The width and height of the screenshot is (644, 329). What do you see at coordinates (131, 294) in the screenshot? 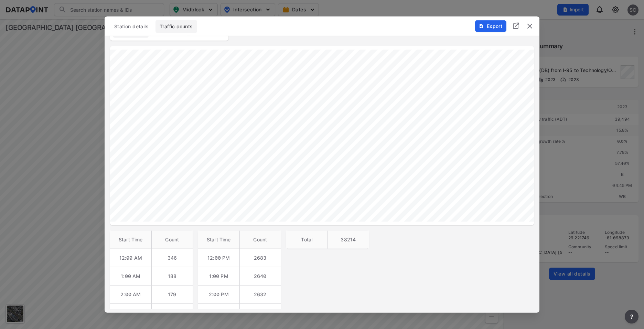
I see `td: 2:00 AM` at bounding box center [131, 294].